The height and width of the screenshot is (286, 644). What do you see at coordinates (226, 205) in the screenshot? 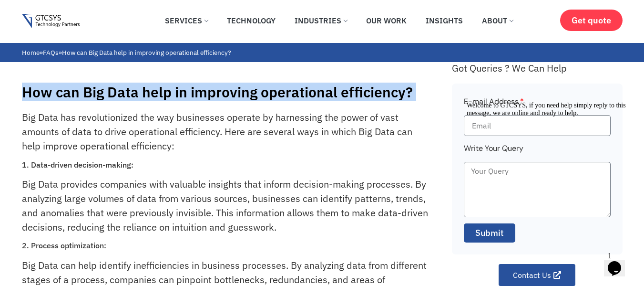
I see `p: Big Data provides companies with valuable insights that inform decision-making processes. By anal...` at bounding box center [226, 205].